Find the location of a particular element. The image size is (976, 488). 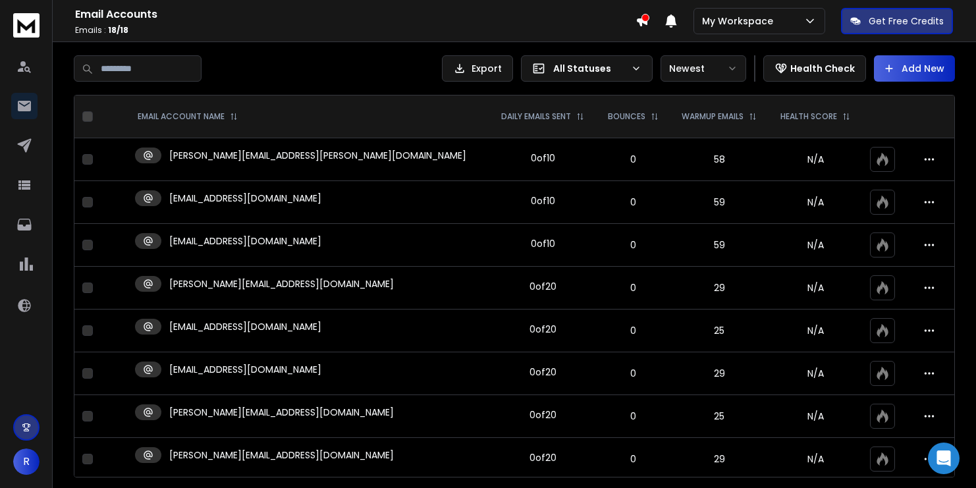

h1: Email Accounts is located at coordinates (355, 14).